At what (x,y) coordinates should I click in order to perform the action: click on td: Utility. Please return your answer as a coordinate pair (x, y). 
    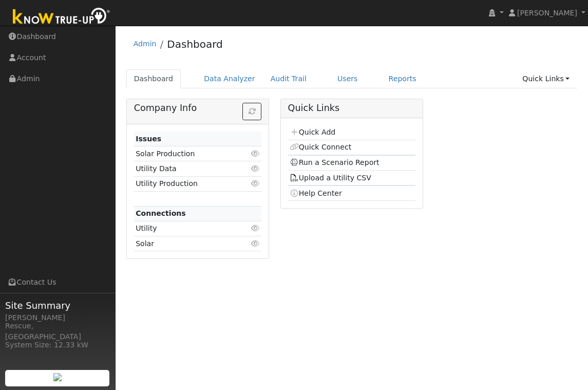
    Looking at the image, I should click on (188, 228).